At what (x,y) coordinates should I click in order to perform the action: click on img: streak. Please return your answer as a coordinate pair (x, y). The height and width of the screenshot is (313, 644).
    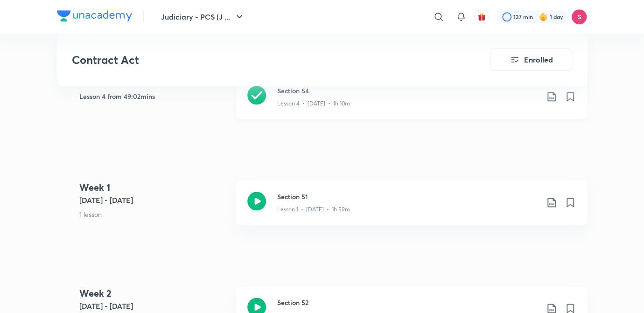
    Looking at the image, I should click on (543, 17).